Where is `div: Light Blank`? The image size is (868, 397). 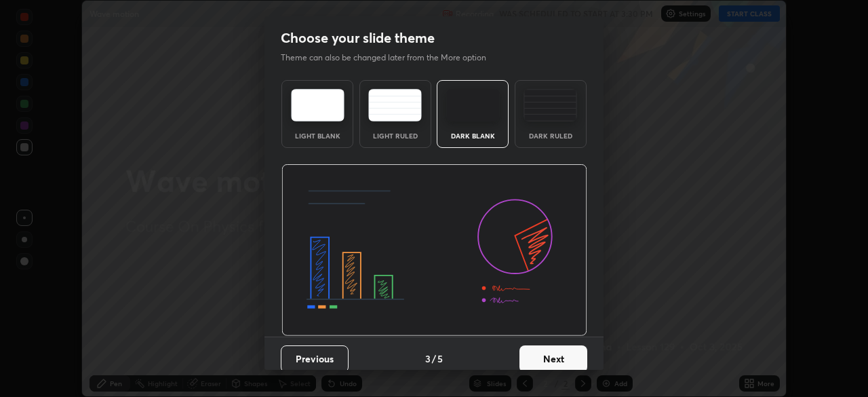
div: Light Blank is located at coordinates (317, 136).